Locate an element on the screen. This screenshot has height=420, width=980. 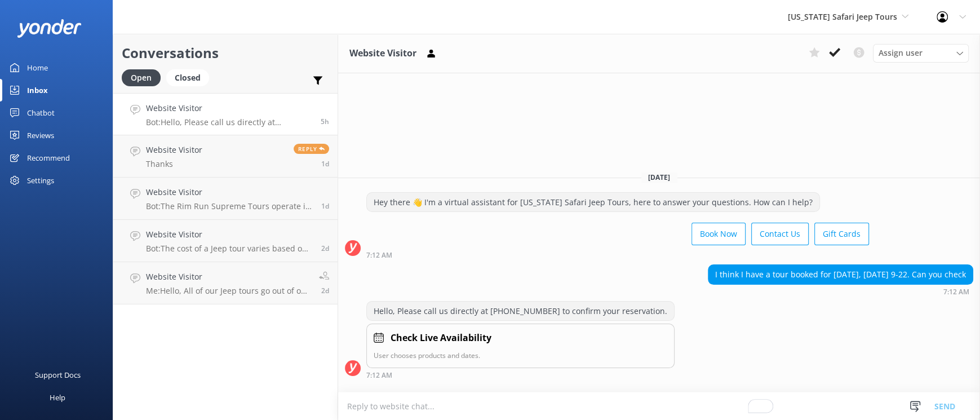
div: Inbox is located at coordinates (37, 90).